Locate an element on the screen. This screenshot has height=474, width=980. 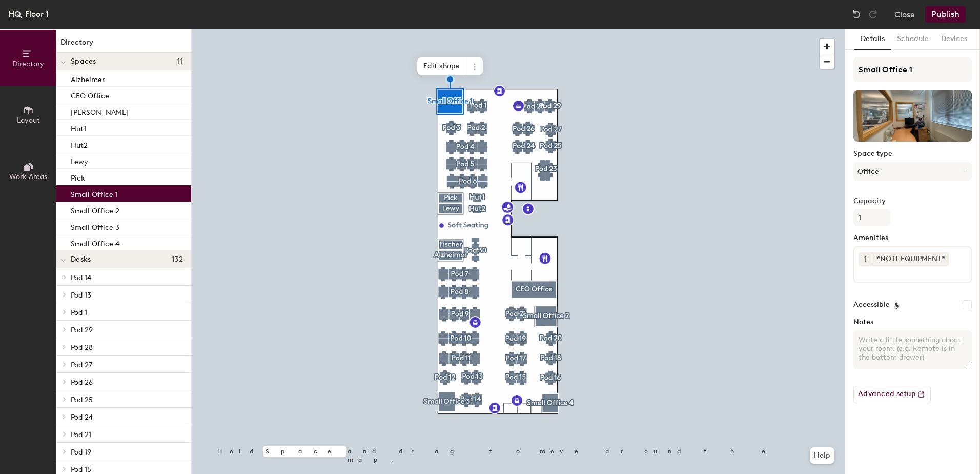
h1: Directory is located at coordinates (124, 45).